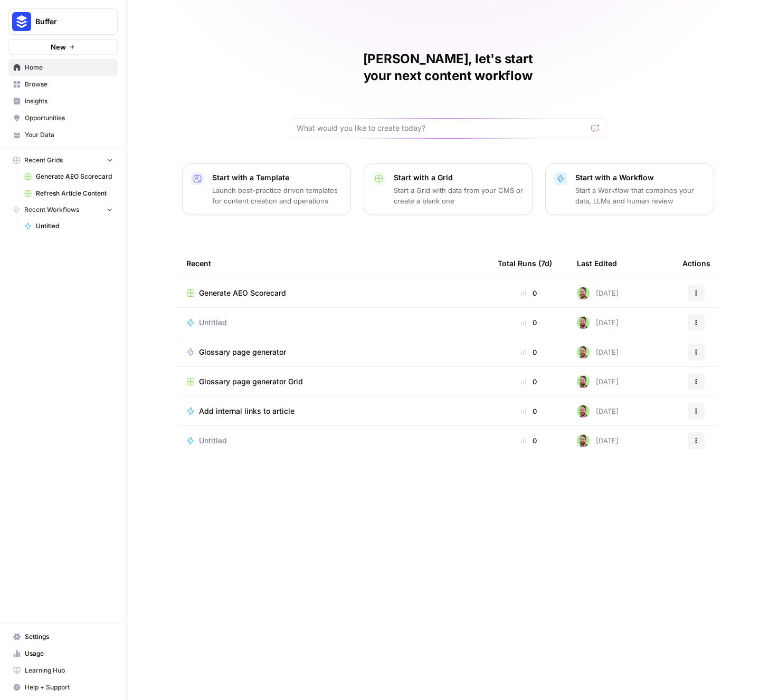 The width and height of the screenshot is (769, 700). What do you see at coordinates (250, 382) in the screenshot?
I see `span: Glossary page generator Grid` at bounding box center [250, 382].